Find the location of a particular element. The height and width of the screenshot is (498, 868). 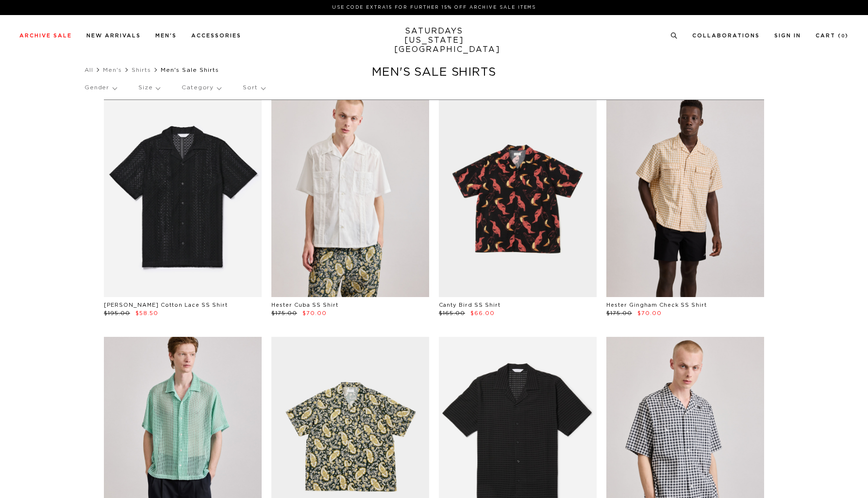

a: New Arrivals is located at coordinates (113, 36).